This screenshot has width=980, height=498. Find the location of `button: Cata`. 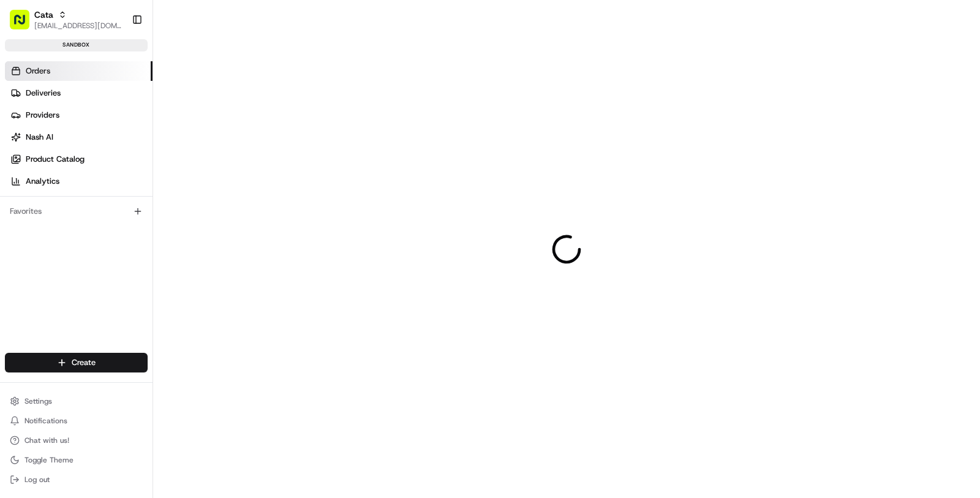

button: Cata is located at coordinates (44, 15).